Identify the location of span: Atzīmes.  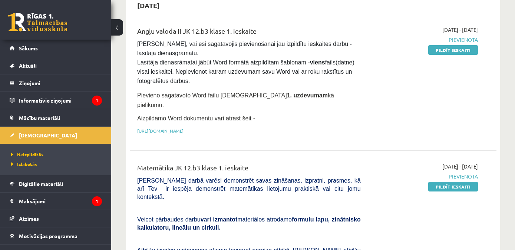
(29, 219).